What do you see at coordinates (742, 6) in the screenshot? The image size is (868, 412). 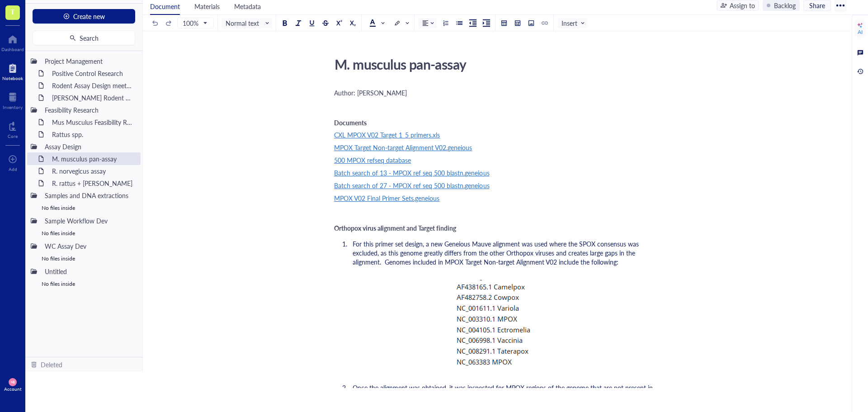 I see `div: Assign to` at bounding box center [742, 6].